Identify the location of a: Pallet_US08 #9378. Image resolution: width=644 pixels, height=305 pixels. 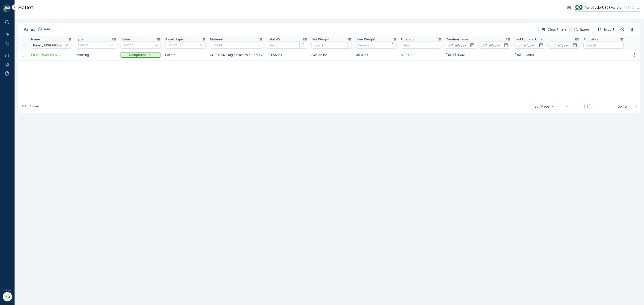
(52, 55).